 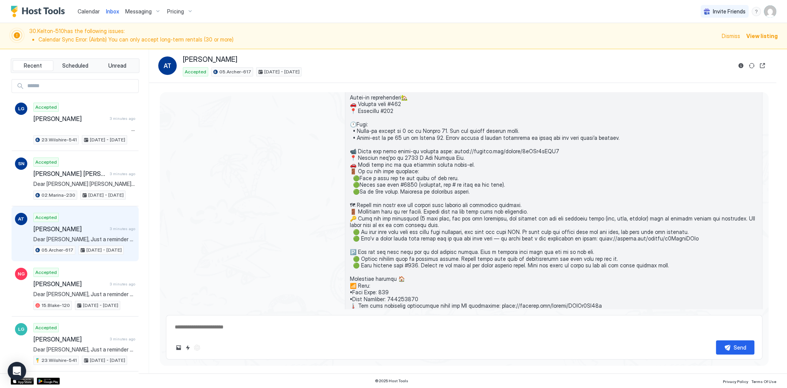 I want to click on a: Privacy Policy, so click(x=736, y=381).